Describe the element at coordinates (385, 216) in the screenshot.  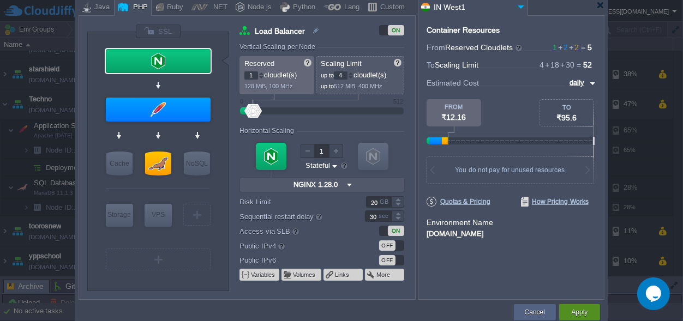
I see `div: sec` at that location.